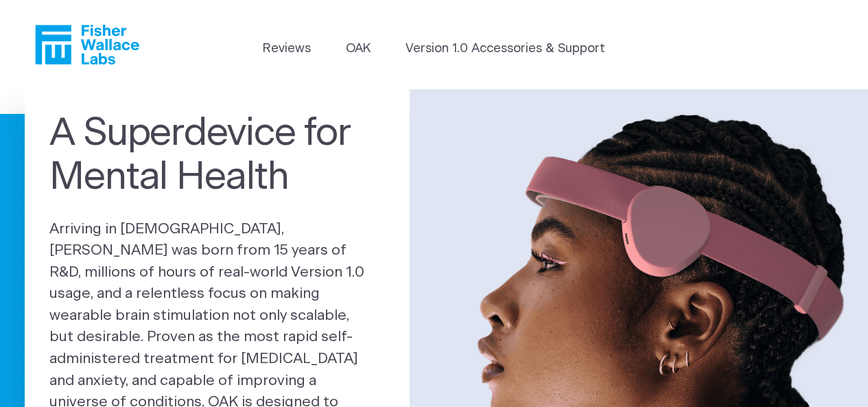  Describe the element at coordinates (505, 49) in the screenshot. I see `a: Version 1.0 Accessories & Support` at that location.